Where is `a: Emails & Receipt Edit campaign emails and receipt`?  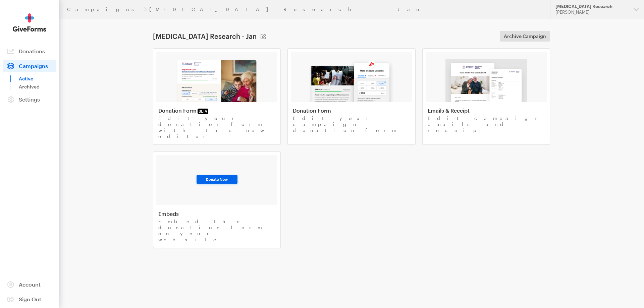
a: Emails & Receipt Edit campaign emails and receipt is located at coordinates (486, 97).